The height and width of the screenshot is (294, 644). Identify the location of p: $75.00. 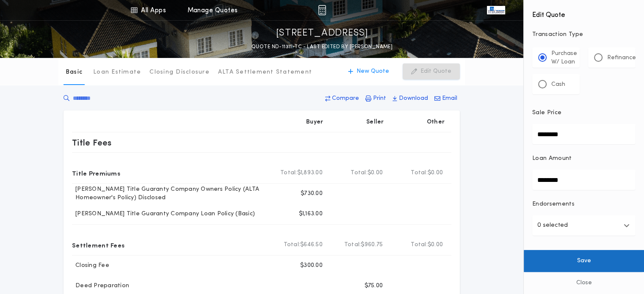
(374, 286).